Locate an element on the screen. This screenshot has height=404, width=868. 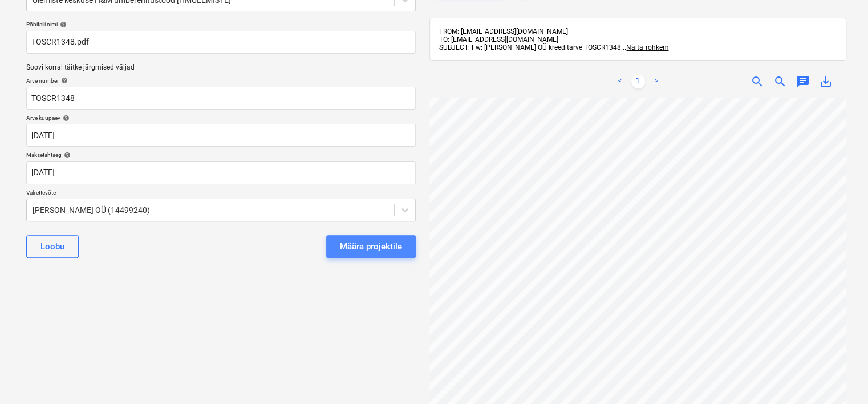
a: Page 1 is your current page is located at coordinates (638, 81).